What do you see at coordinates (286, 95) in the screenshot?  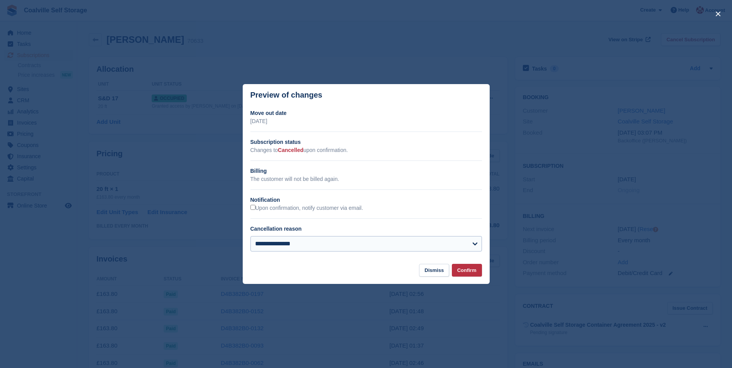 I see `p: Preview of changes` at bounding box center [286, 95].